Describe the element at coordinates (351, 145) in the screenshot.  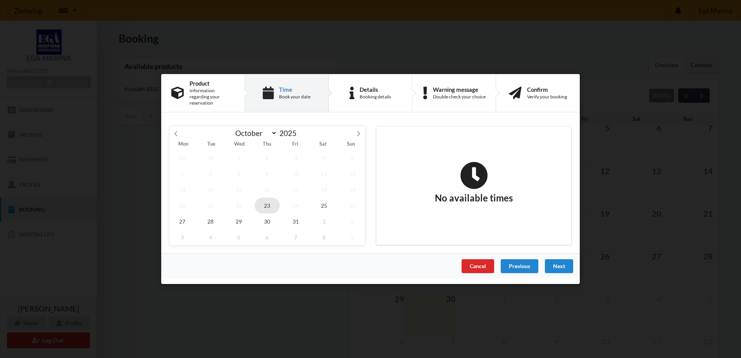
I see `span: Sun` at that location.